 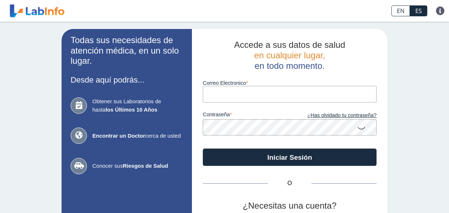 I want to click on span: Obtener sus Laboratorios de hasta, so click(x=138, y=105).